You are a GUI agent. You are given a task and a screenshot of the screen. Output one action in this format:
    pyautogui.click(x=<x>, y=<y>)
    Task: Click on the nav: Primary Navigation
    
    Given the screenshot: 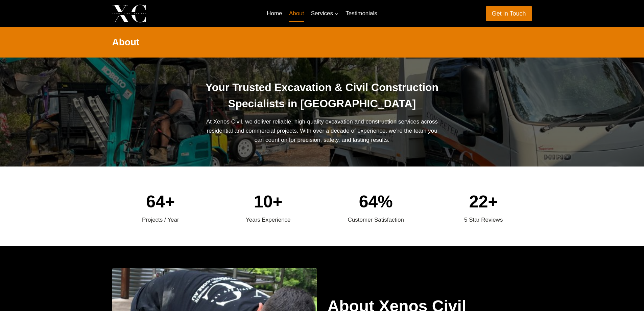 What is the action you would take?
    pyautogui.click(x=322, y=14)
    